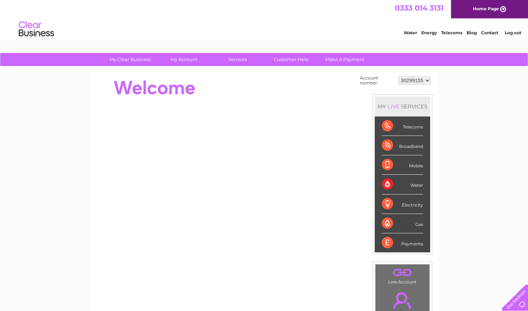  I want to click on div: Telecoms, so click(402, 126).